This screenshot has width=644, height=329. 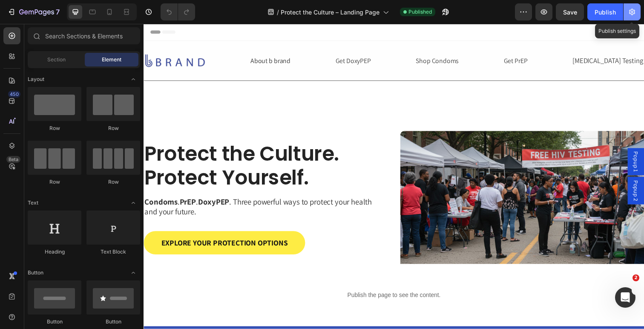 What do you see at coordinates (111, 59) in the screenshot?
I see `span: Element` at bounding box center [111, 59].